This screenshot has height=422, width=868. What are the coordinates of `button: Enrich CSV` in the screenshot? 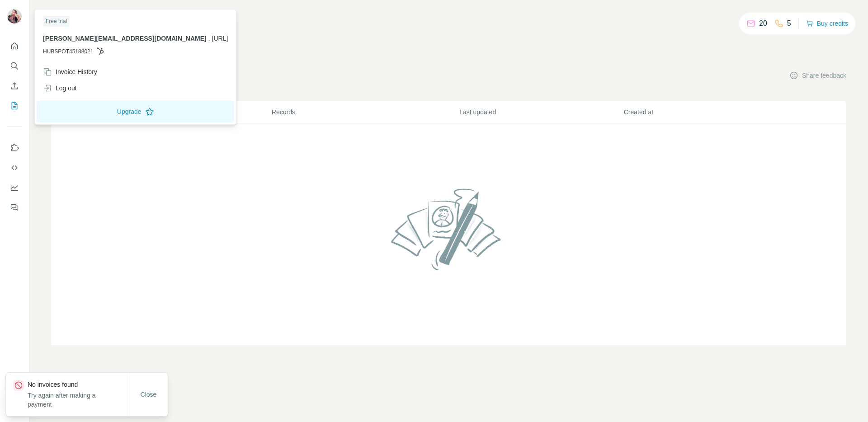 It's located at (15, 86).